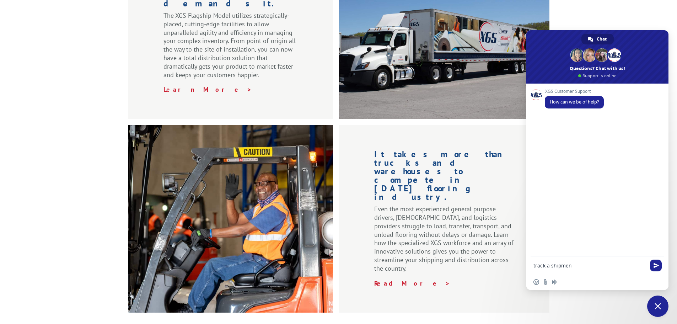  I want to click on div: Close chat, so click(658, 306).